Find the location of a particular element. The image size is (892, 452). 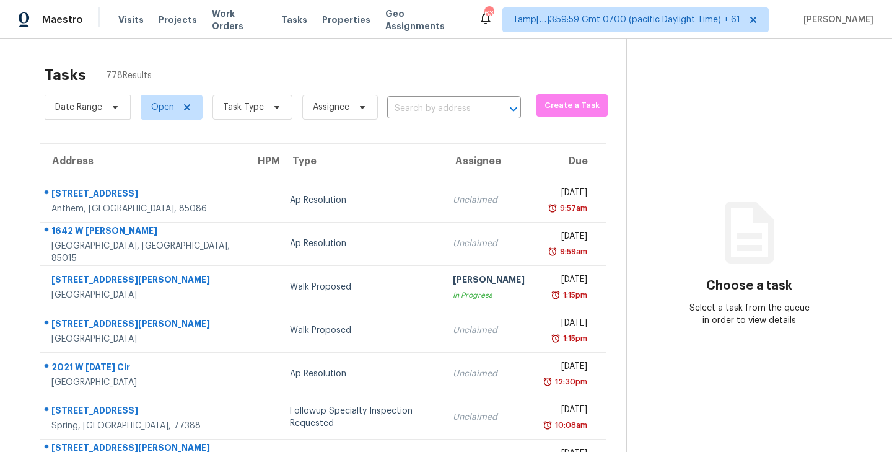

div: In Progress is located at coordinates (489, 295).